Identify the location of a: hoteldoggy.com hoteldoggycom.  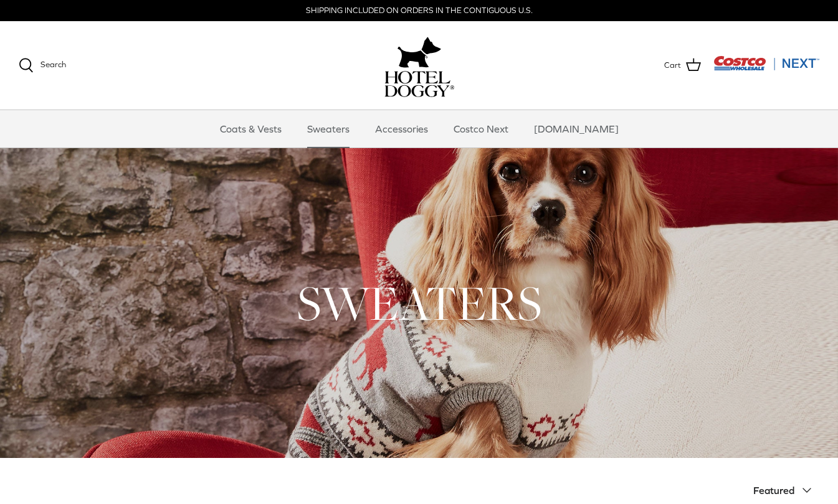
(419, 65).